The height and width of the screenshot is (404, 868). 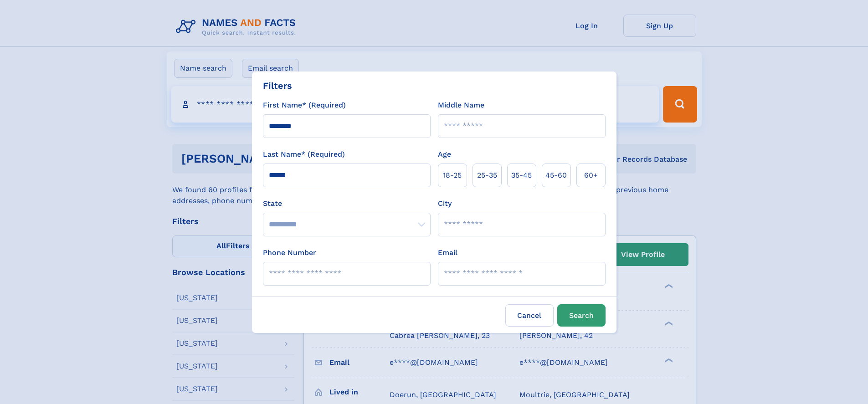 What do you see at coordinates (591, 175) in the screenshot?
I see `span: 60+` at bounding box center [591, 175].